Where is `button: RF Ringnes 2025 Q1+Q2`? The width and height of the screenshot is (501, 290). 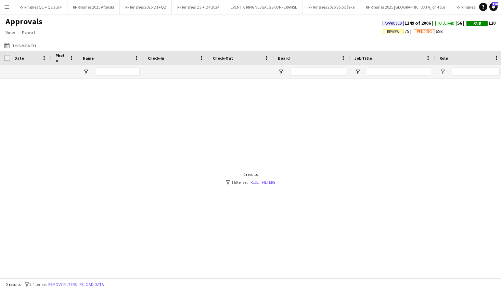
button: RF Ringnes 2025 Q1+Q2 is located at coordinates (146, 7).